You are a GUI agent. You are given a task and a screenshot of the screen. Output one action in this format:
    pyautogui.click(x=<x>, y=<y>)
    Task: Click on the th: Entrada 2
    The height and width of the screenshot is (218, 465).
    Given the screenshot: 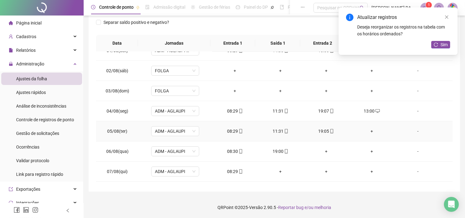 What is the action you would take?
    pyautogui.click(x=323, y=43)
    